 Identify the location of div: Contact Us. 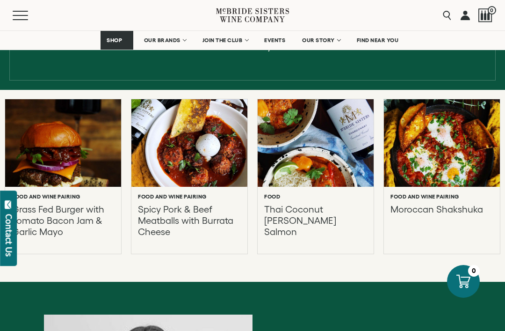
(9, 235).